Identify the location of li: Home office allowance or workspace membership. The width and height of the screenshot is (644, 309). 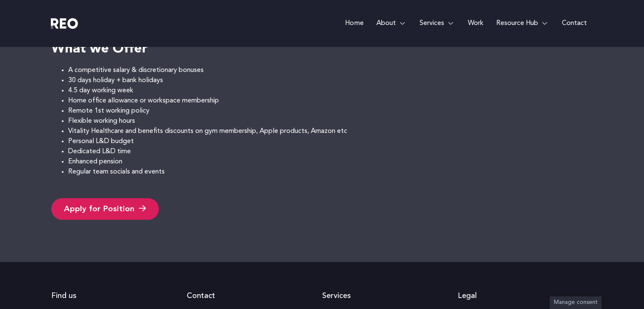
(331, 101).